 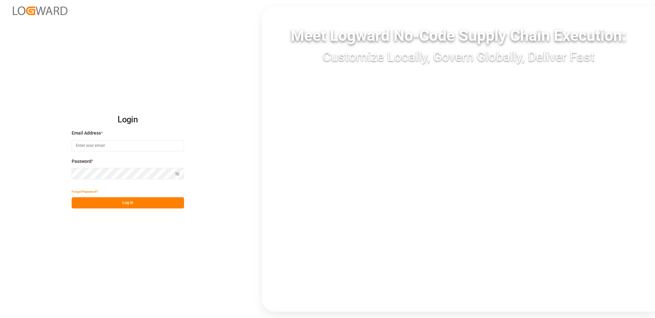 I want to click on button: Log In, so click(x=128, y=203).